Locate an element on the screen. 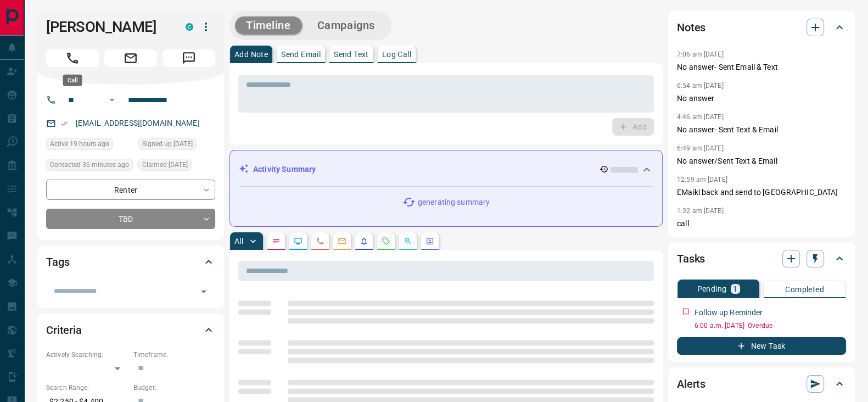  svg: Lead Browsing Activity is located at coordinates (298, 241).